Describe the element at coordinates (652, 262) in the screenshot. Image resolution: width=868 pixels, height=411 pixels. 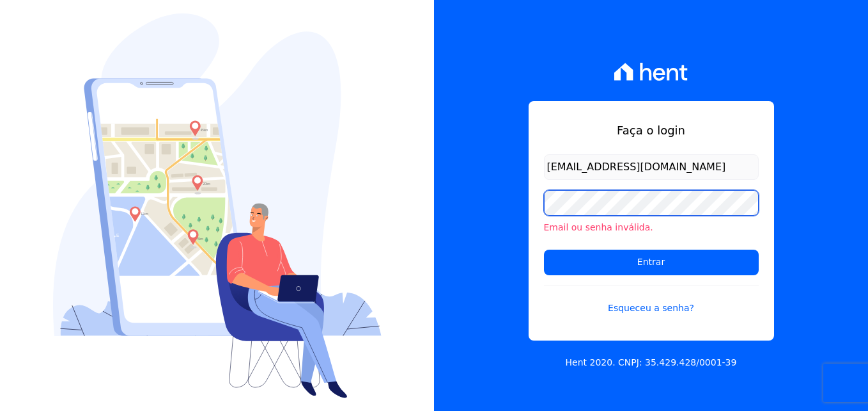
I see `input: Entrar` at that location.